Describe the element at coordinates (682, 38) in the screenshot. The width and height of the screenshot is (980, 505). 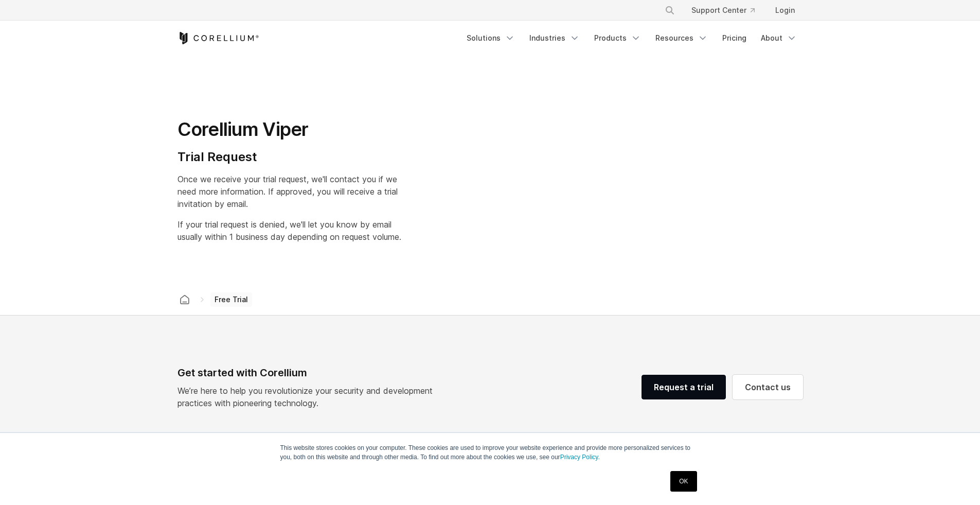
I see `a: Resources` at that location.